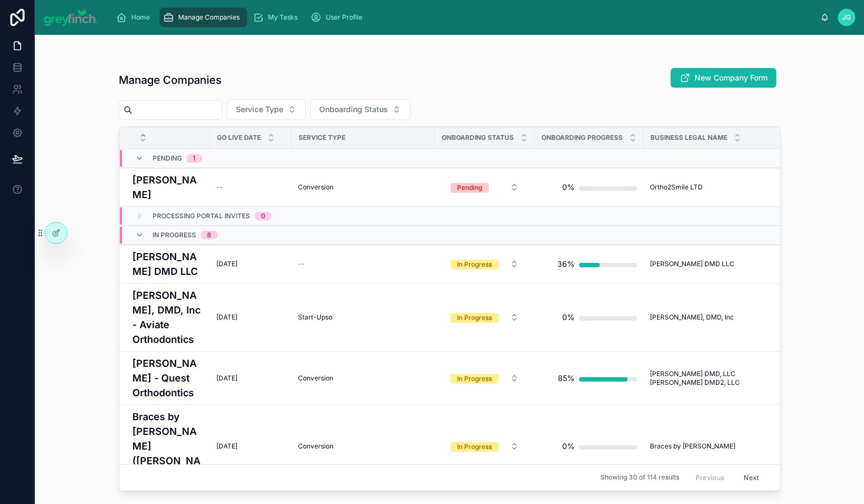 This screenshot has width=864, height=504. I want to click on a: 85%, so click(589, 379).